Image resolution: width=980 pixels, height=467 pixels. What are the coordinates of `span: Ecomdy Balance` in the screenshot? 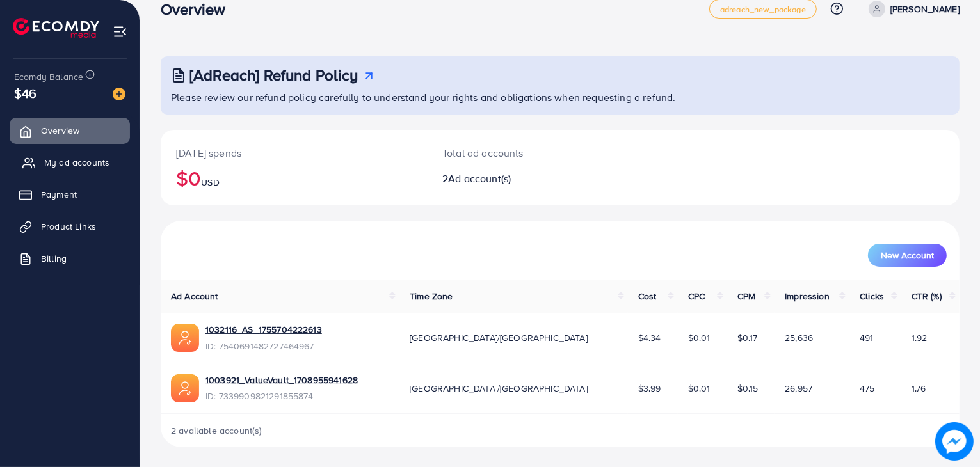 It's located at (49, 77).